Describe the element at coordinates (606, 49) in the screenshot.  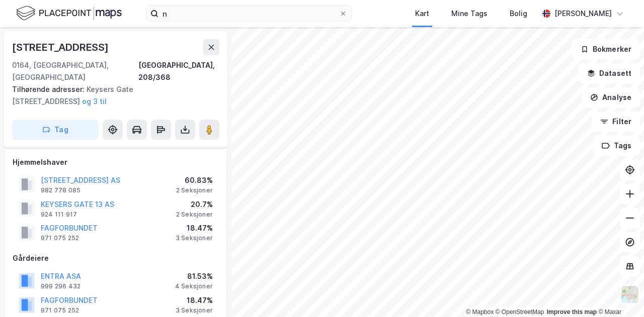
I see `button: Bokmerker` at that location.